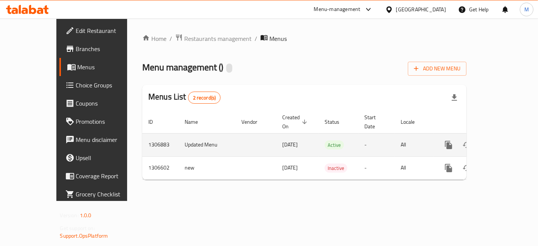 The height and width of the screenshot is (246, 538). Describe the element at coordinates (108, 85) in the screenshot. I see `span: Choice Groups` at that location.